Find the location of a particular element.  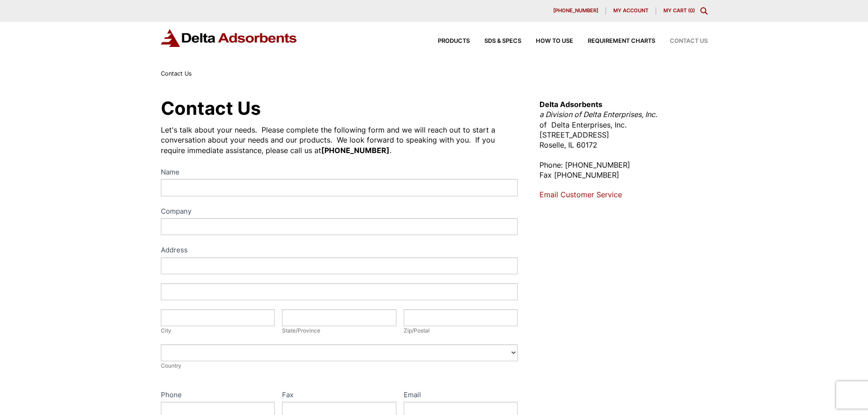

div: Toggle Modal Content is located at coordinates (704, 11).